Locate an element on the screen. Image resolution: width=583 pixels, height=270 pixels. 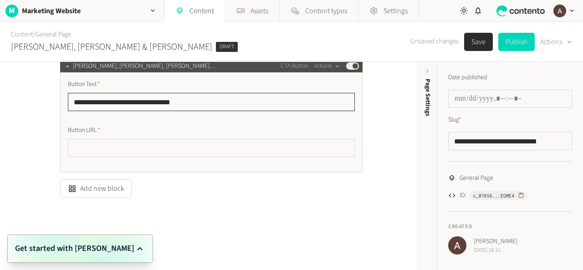
span: c_01K56...EGME4 is located at coordinates (494, 196).